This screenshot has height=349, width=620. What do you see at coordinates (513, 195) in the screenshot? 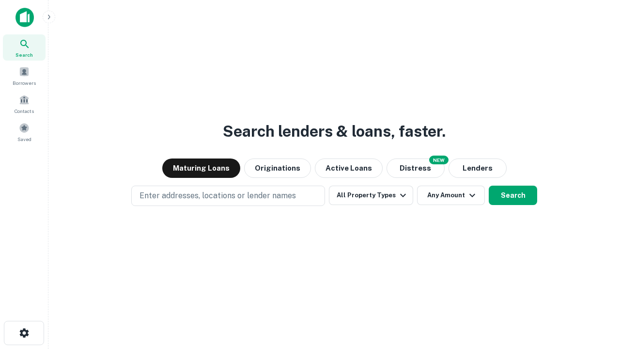
I see `button: Search` at bounding box center [513, 195].